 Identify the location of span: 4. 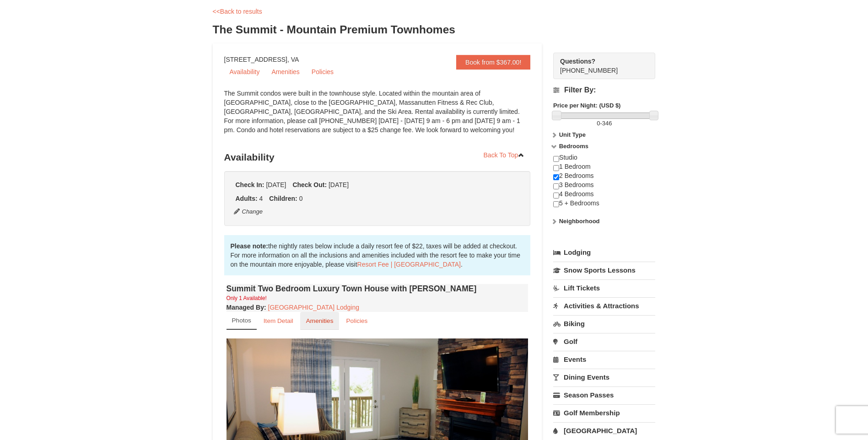
(261, 198).